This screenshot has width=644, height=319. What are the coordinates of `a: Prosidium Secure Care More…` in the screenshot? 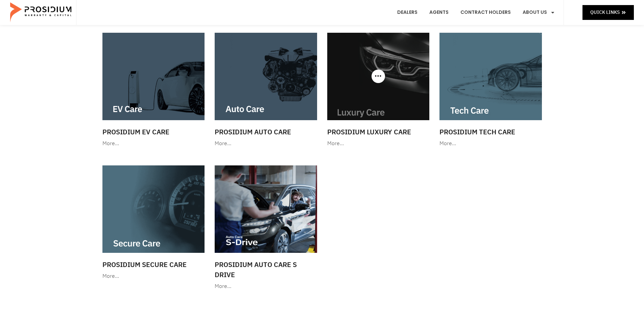 It's located at (153, 223).